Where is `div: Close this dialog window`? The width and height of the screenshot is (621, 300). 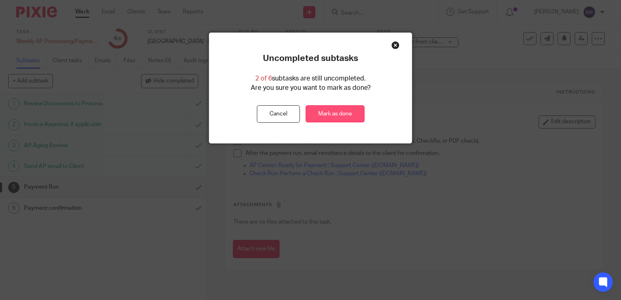
div: Close this dialog window is located at coordinates (395, 45).